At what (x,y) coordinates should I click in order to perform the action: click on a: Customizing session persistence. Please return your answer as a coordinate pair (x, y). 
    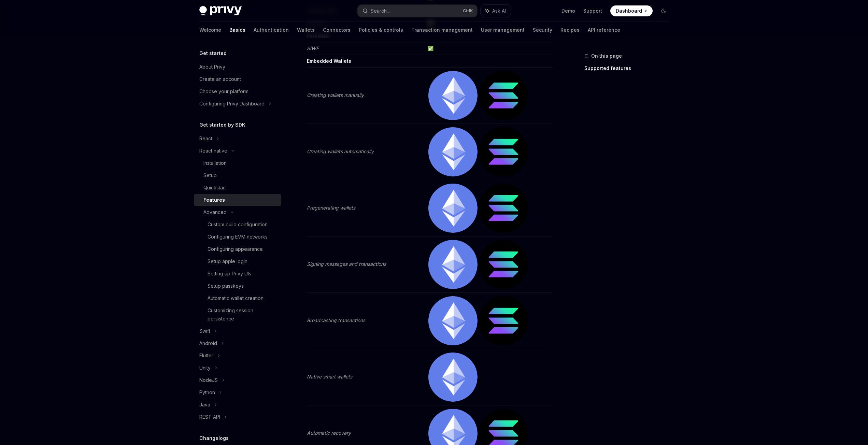
    Looking at the image, I should click on (238, 315).